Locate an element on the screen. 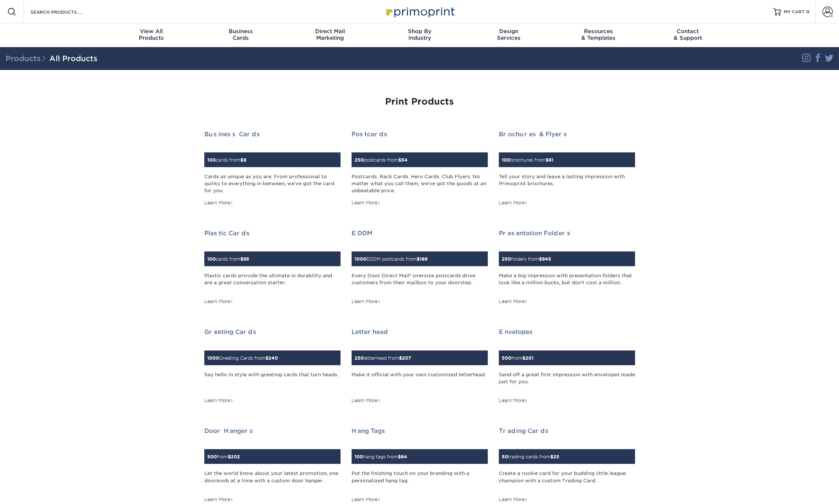 The height and width of the screenshot is (504, 839). img: Presentation Folders is located at coordinates (499, 247).